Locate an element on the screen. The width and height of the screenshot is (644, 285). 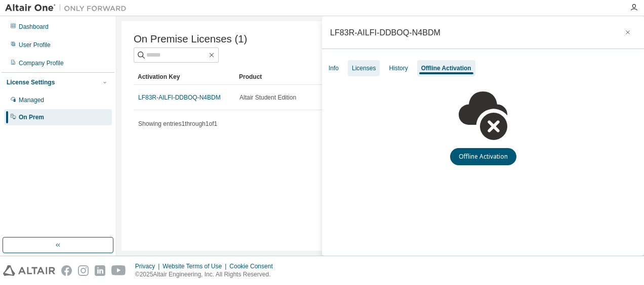
button: Offline Activation is located at coordinates (483, 157).